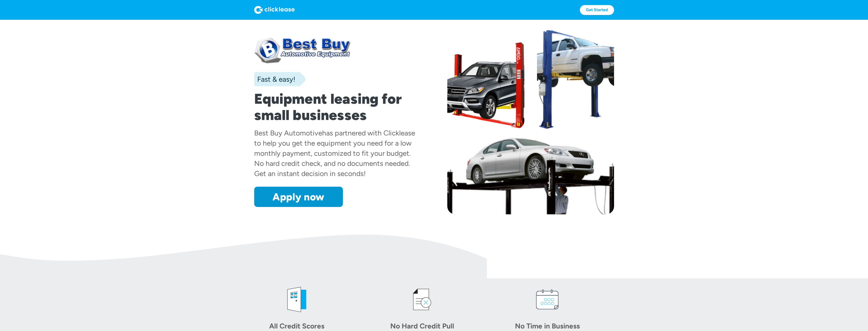 This screenshot has width=868, height=331. I want to click on div: No Hard Credit Pull, so click(422, 326).